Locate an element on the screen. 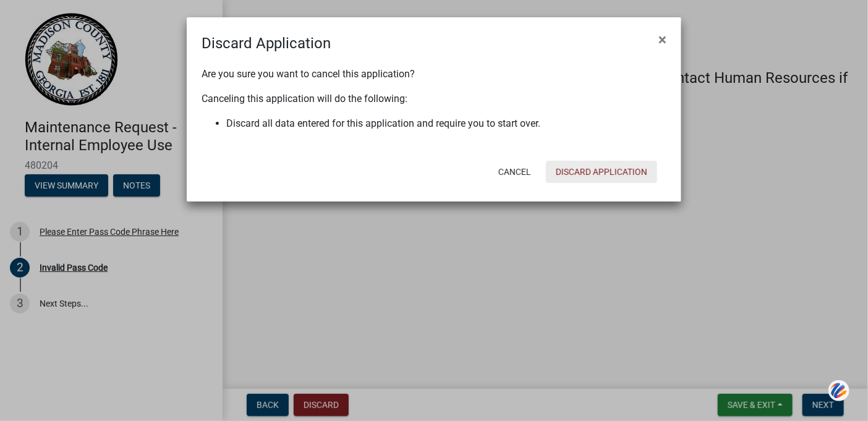 The image size is (868, 421). button: Cancel is located at coordinates (514, 172).